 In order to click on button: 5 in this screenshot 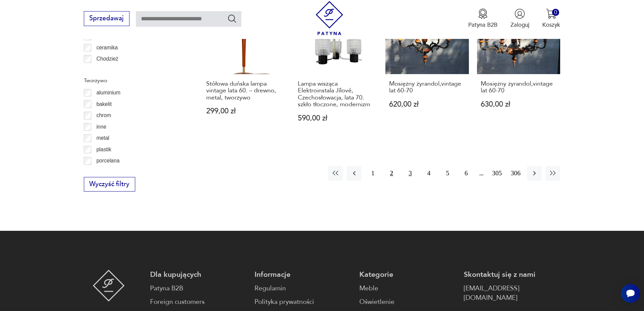, I will do `click(447, 173)`.